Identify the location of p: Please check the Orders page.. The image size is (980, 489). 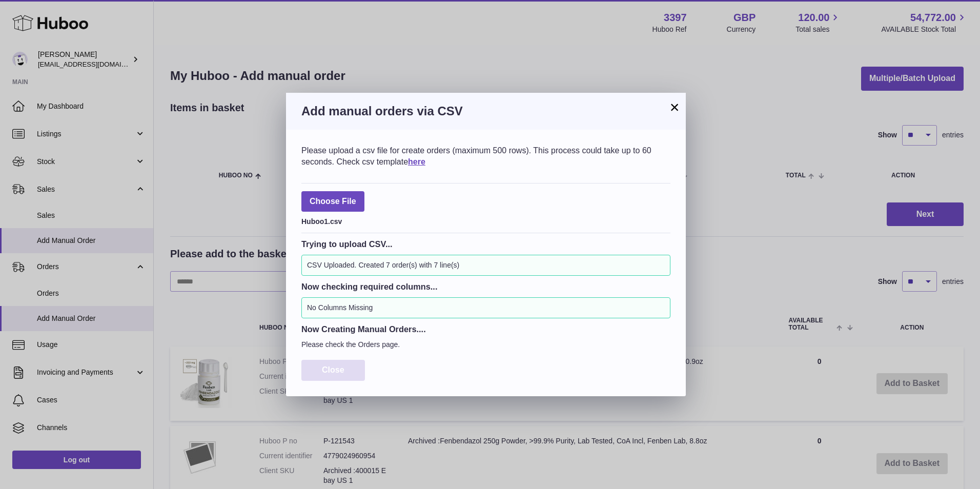
(486, 345).